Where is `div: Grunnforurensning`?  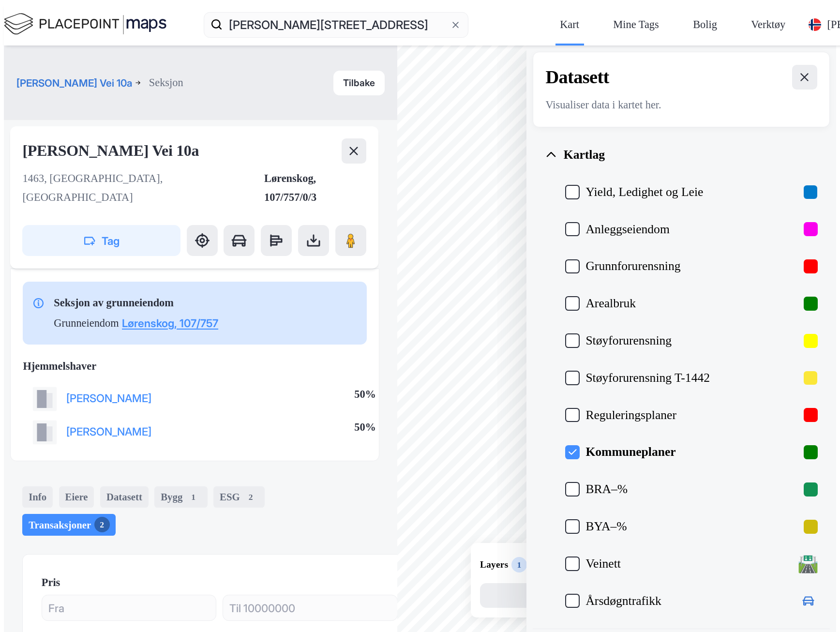
div: Grunnforurensning is located at coordinates (691, 266).